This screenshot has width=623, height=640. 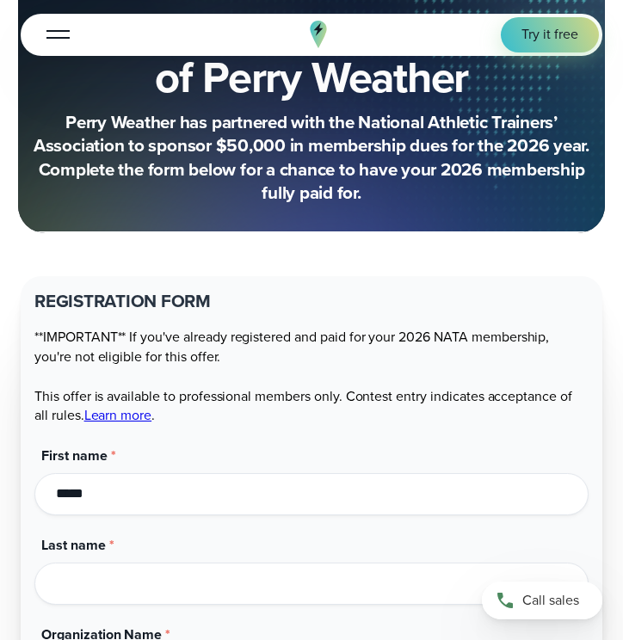 I want to click on a: Learn more, so click(x=118, y=415).